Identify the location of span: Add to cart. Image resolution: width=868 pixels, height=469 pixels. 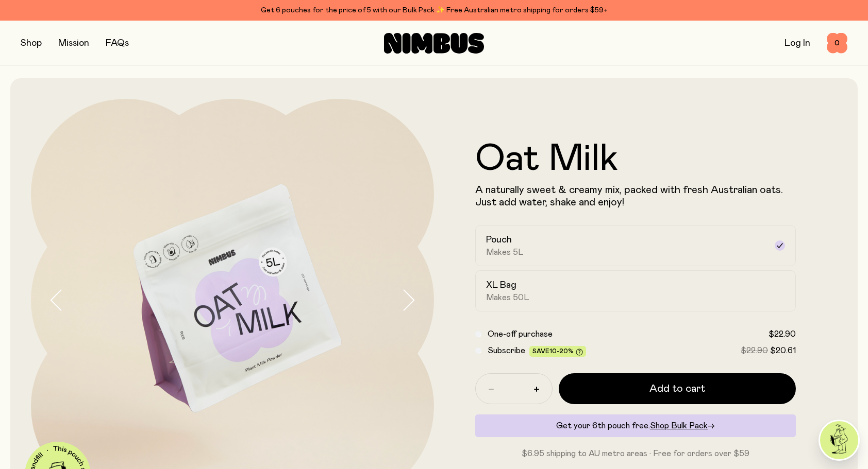
(677, 389).